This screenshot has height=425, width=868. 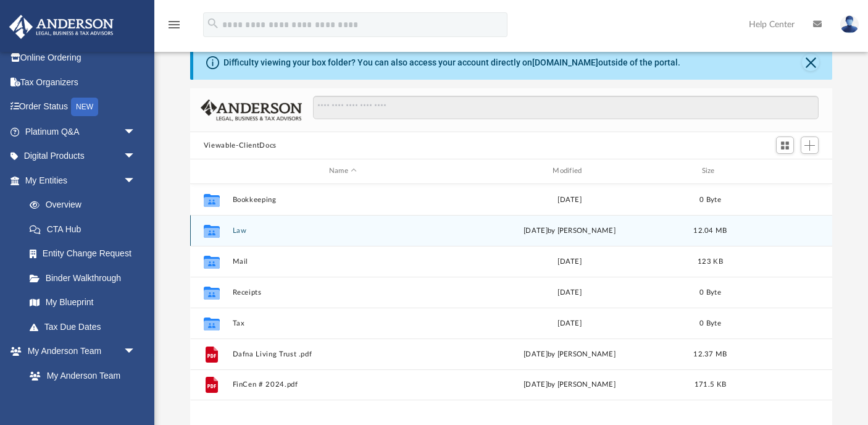 What do you see at coordinates (81, 107) in the screenshot?
I see `a: Order StatusNEW` at bounding box center [81, 107].